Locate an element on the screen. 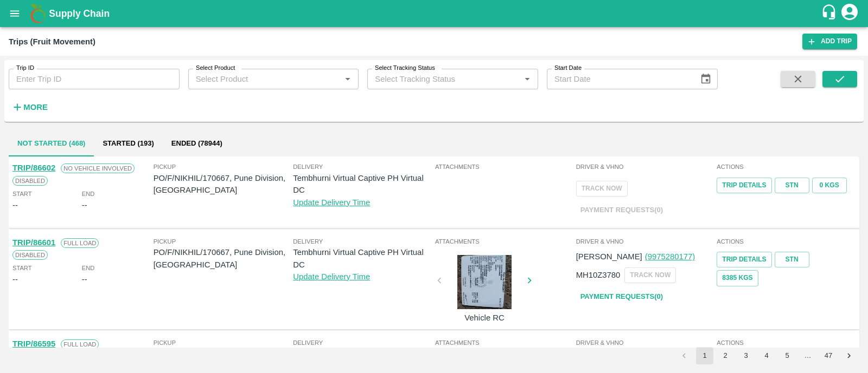 The image size is (868, 373). nav: pagination navigation is located at coordinates (766, 356).